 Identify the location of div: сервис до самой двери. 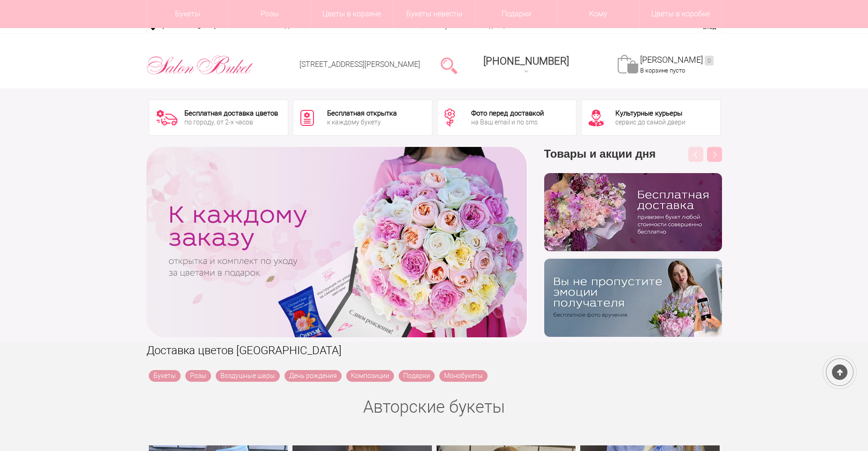
(651, 122).